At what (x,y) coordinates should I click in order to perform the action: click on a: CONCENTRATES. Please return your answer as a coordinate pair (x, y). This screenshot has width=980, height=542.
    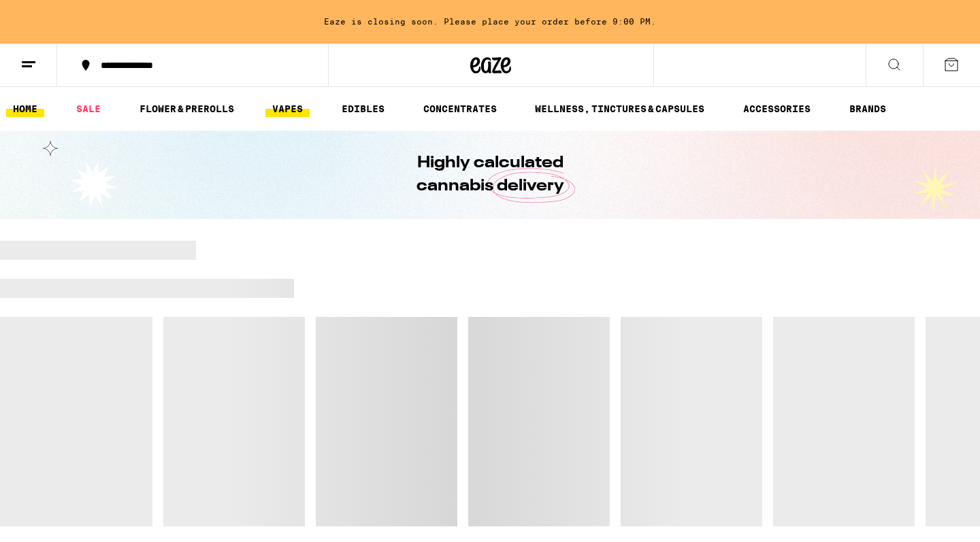
    Looking at the image, I should click on (460, 109).